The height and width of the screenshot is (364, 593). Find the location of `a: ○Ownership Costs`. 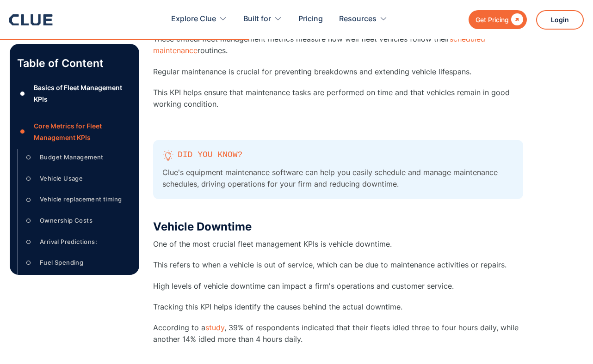

a: ○Ownership Costs is located at coordinates (77, 221).